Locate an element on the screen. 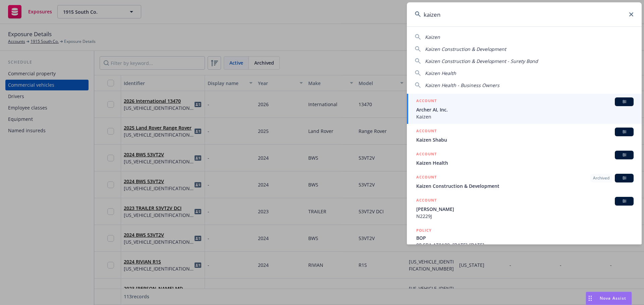  a: ACCOUNTArchivedBIKaizen Construction & Development is located at coordinates (524, 181).